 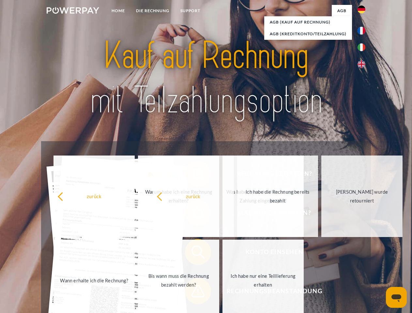 What do you see at coordinates (362, 47) in the screenshot?
I see `img: it` at bounding box center [362, 47].